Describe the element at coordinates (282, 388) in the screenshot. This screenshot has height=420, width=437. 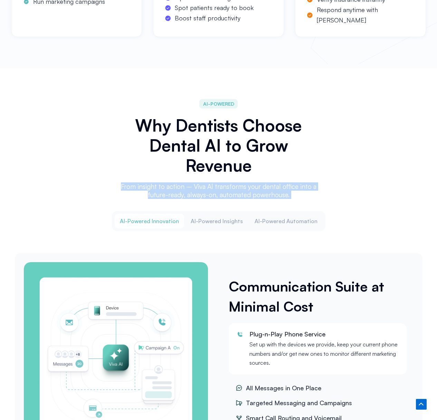
I see `span: All Messages in One Place` at that location.